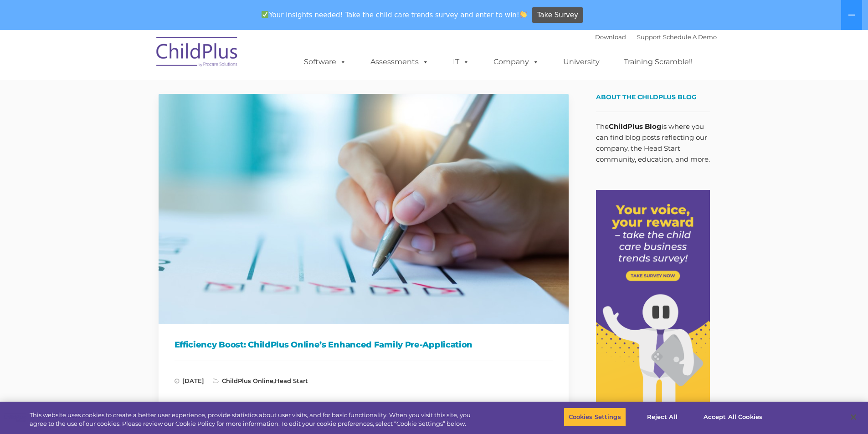  What do you see at coordinates (364, 209) in the screenshot?
I see `img: Efficiency Boost: ChildPlus Online's Enhanced Family Pre-Application Process - Streamlining Appli...` at bounding box center [364, 209].